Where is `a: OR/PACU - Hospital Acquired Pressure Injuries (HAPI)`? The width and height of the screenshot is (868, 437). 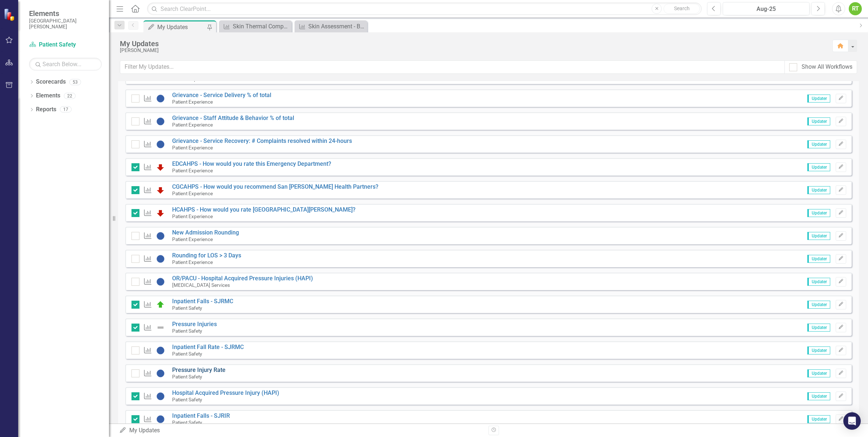
a: OR/PACU - Hospital Acquired Pressure Injuries (HAPI) is located at coordinates (243, 278).